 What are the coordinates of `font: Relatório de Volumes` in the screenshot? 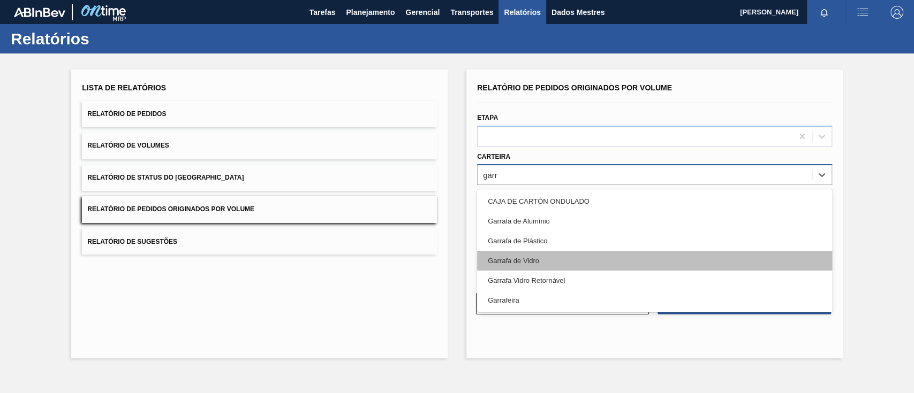 It's located at (128, 146).